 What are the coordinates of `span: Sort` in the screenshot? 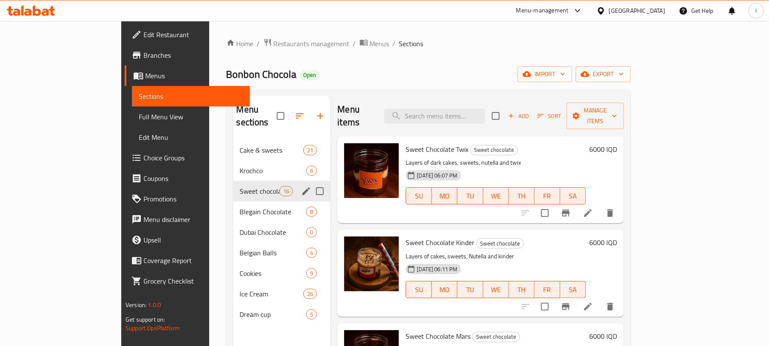 It's located at (549, 116).